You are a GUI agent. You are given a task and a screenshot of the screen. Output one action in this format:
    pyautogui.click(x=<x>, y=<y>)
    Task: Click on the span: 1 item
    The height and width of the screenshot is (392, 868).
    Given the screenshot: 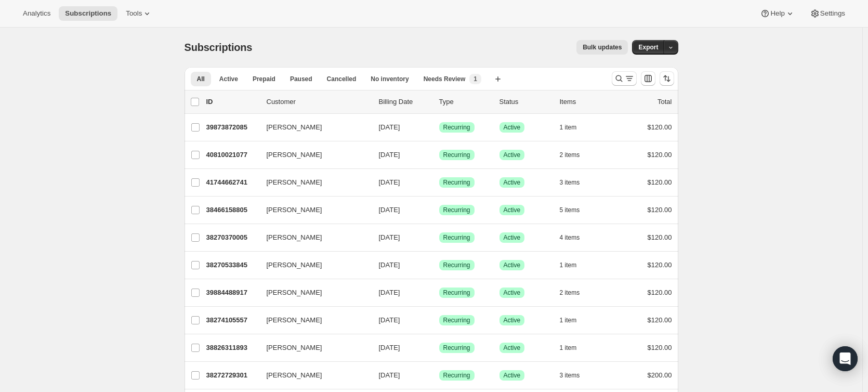 What is the action you would take?
    pyautogui.click(x=568, y=348)
    